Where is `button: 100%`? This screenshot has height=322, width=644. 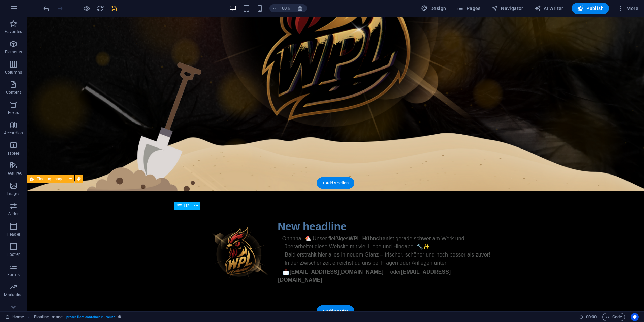
button: 100% is located at coordinates (282, 8).